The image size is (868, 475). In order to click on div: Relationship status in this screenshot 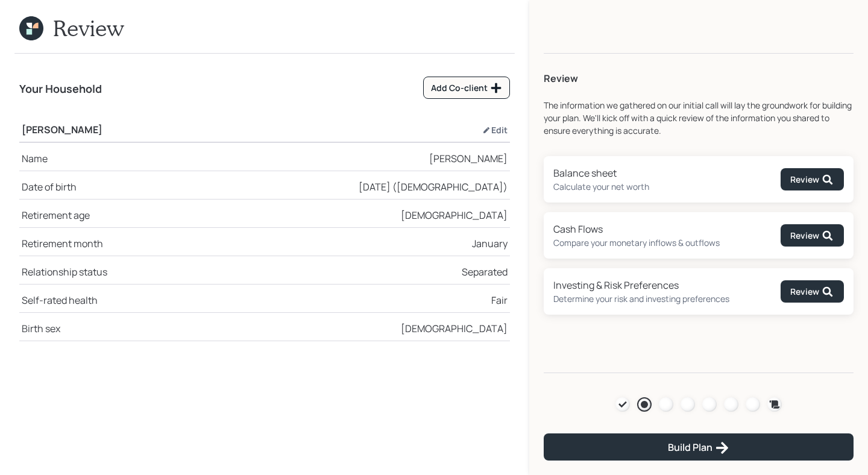, I will do `click(110, 272)`.